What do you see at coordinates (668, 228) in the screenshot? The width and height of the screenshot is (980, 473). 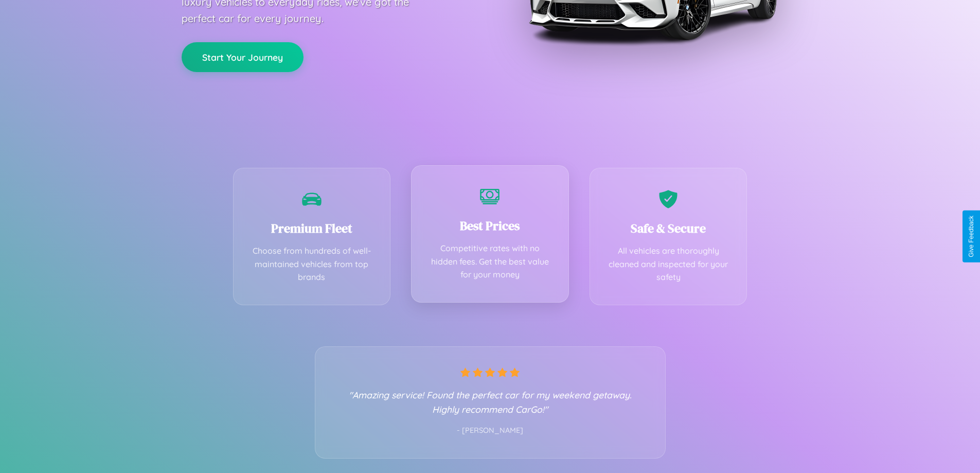 I see `h3: Safe & Secure` at bounding box center [668, 228].